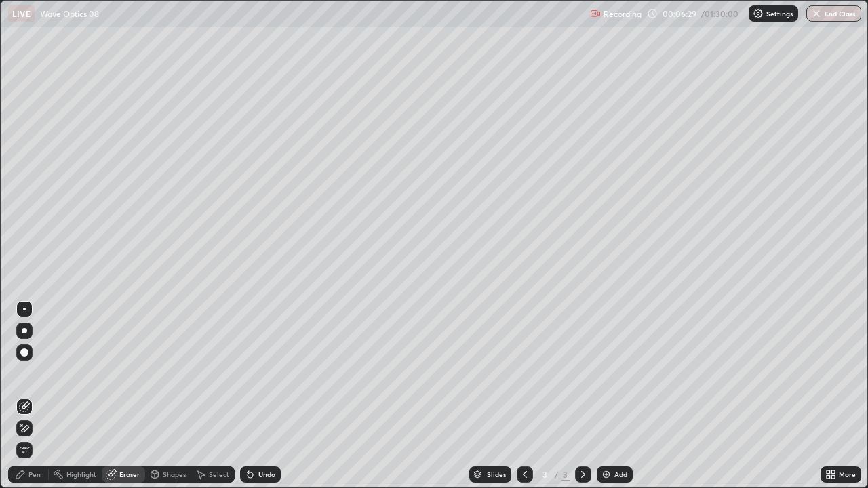 This screenshot has height=488, width=868. What do you see at coordinates (174, 475) in the screenshot?
I see `div: Shapes` at bounding box center [174, 475].